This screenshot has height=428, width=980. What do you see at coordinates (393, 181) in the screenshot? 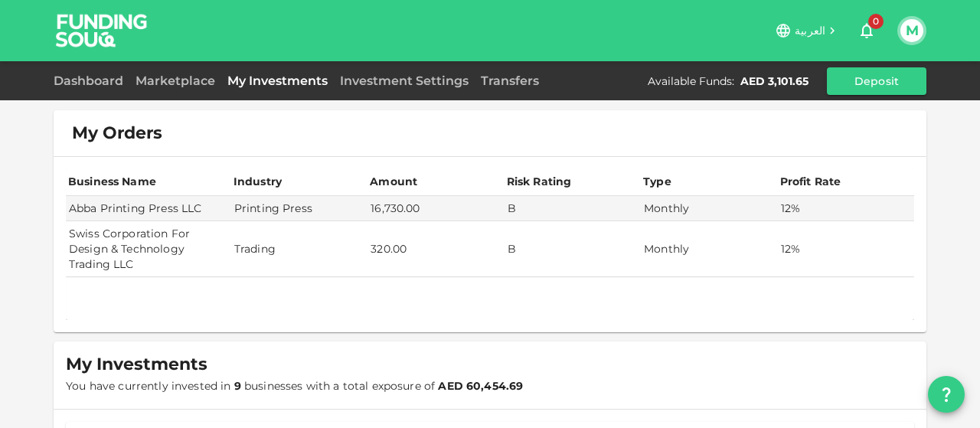
I see `div: Amount` at bounding box center [393, 181].